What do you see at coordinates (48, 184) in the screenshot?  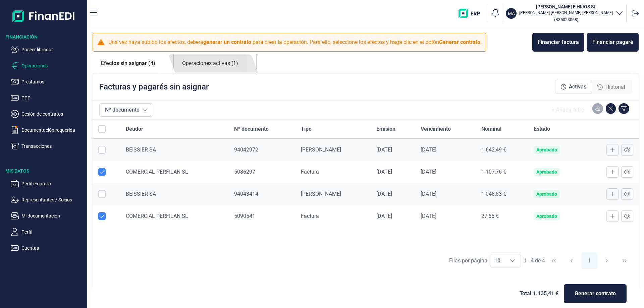 I see `button: Perfil empresa` at bounding box center [48, 184].